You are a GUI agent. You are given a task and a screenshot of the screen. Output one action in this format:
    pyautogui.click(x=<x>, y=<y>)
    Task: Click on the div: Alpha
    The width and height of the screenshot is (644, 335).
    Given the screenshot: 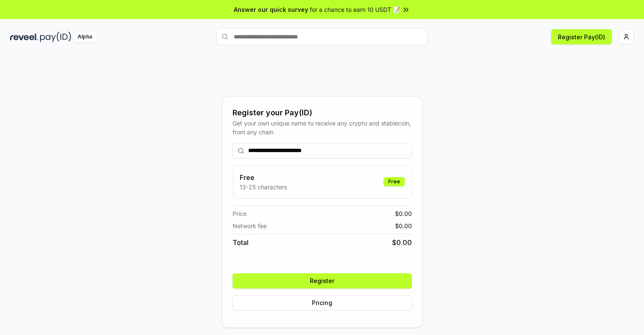 What is the action you would take?
    pyautogui.click(x=85, y=37)
    